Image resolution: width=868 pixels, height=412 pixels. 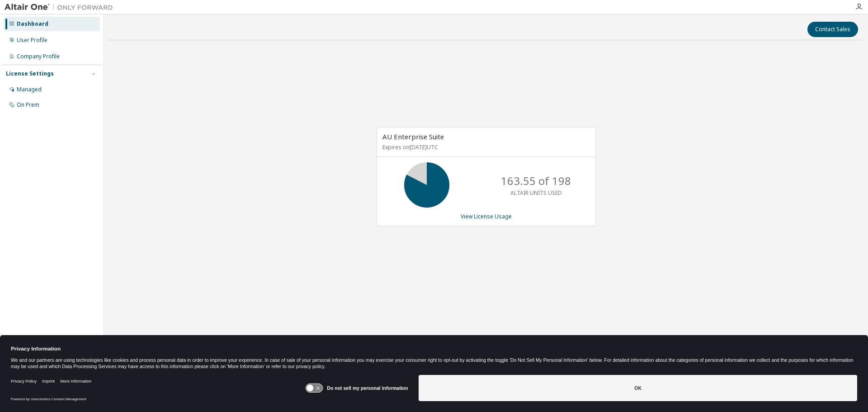 I want to click on button: Contact Sales, so click(x=833, y=29).